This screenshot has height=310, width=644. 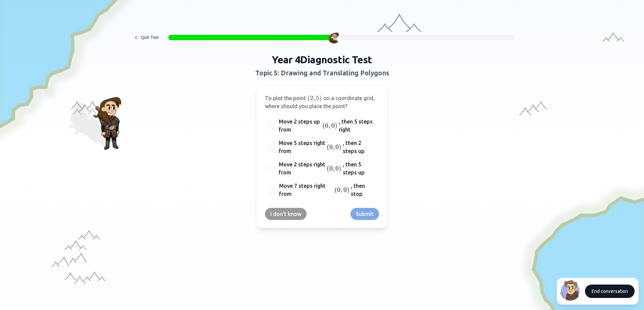 I want to click on span: Move 7 steps right from, so click(x=306, y=190).